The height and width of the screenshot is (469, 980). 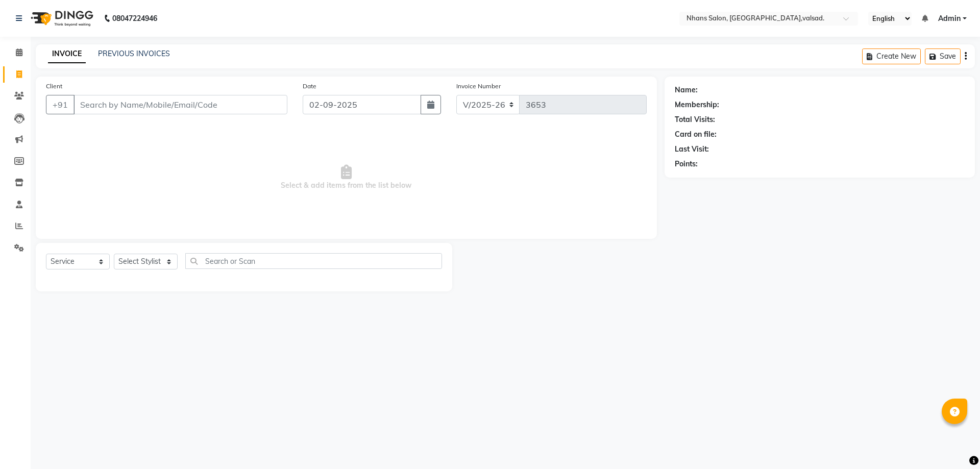 I want to click on label: Client, so click(x=54, y=86).